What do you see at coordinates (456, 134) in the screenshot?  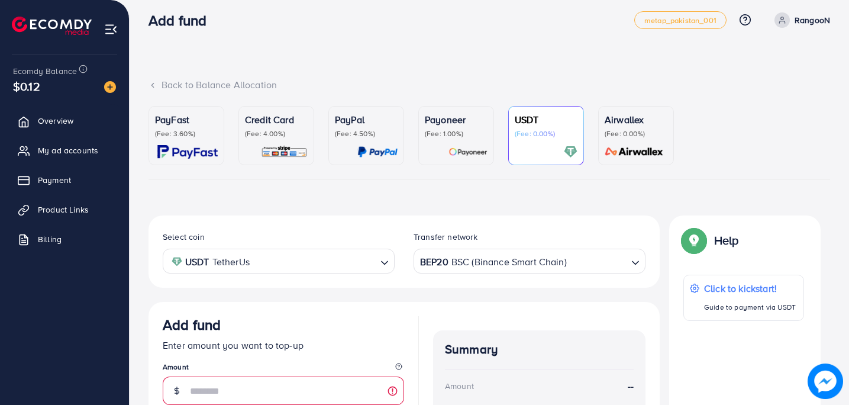 I see `p: (Fee: 1.00%)` at bounding box center [456, 134].